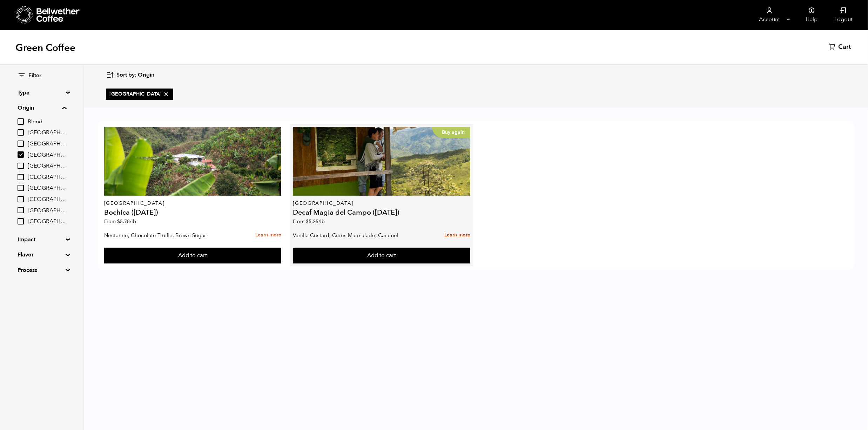 This screenshot has height=430, width=868. What do you see at coordinates (45, 48) in the screenshot?
I see `h1: Green Coffee` at bounding box center [45, 48].